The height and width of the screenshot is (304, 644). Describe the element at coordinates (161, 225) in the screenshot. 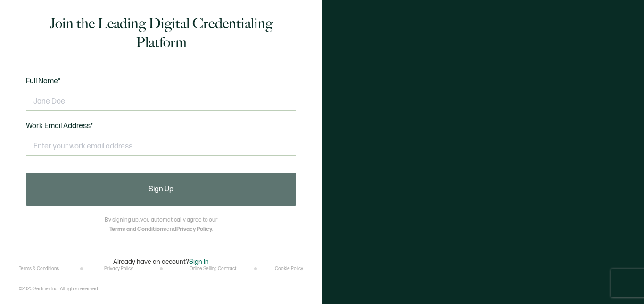

I see `p: By signing up, you automatically agree to our and .` at that location.